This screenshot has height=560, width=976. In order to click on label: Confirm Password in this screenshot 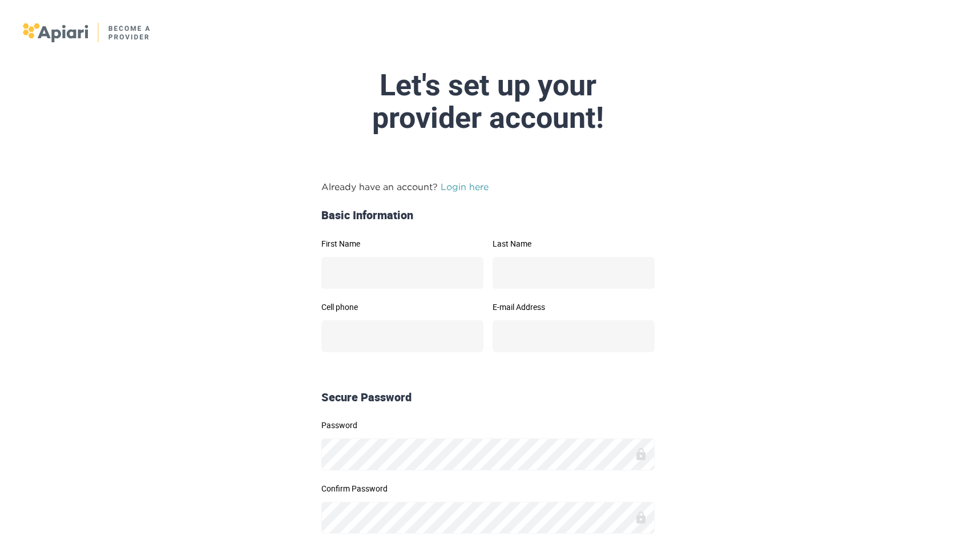, I will do `click(488, 489)`.